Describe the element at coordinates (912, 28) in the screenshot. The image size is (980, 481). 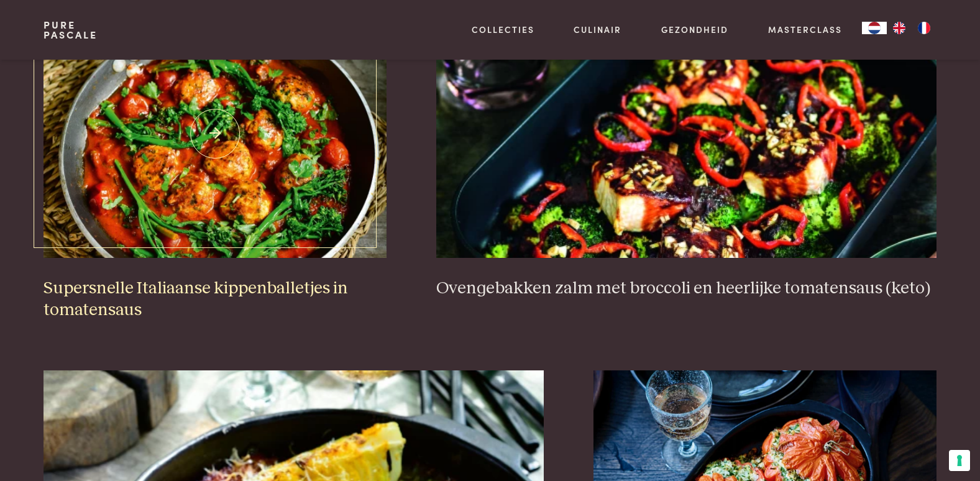
I see `ul: Language list` at that location.